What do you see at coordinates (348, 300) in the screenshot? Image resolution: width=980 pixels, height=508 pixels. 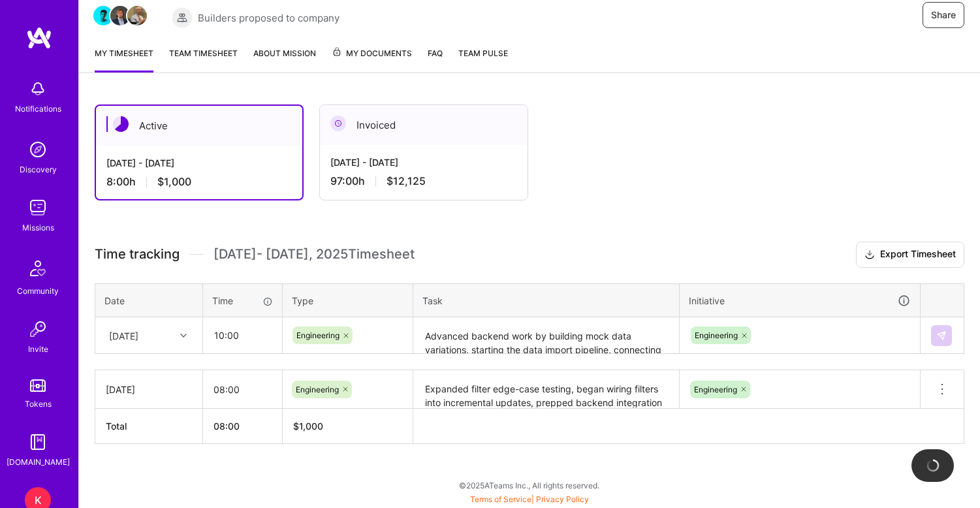 I see `th: Type` at bounding box center [348, 300].